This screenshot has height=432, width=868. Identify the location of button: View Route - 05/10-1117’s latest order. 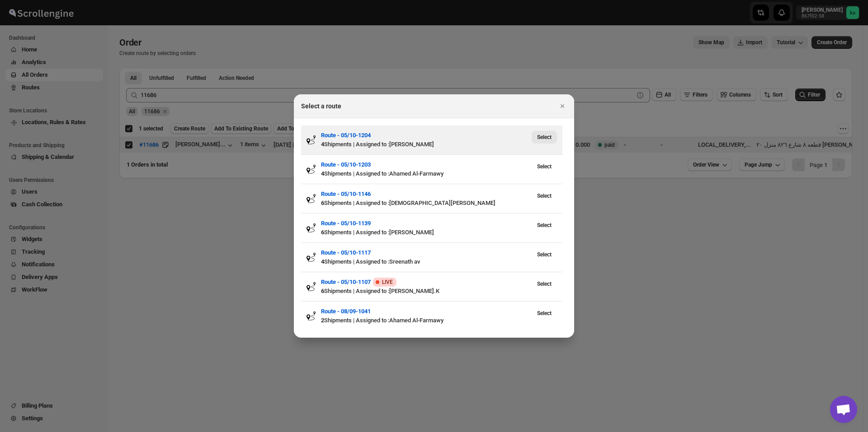
(544, 255).